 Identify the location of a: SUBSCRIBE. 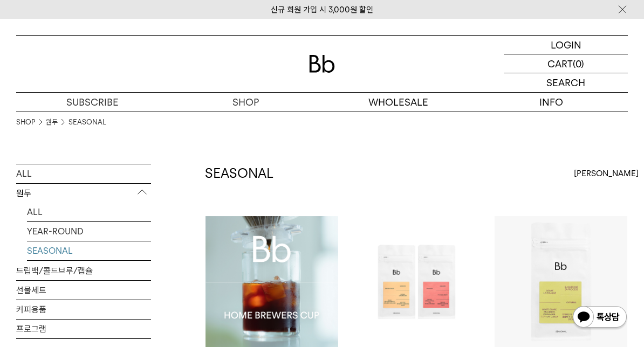
(93, 102).